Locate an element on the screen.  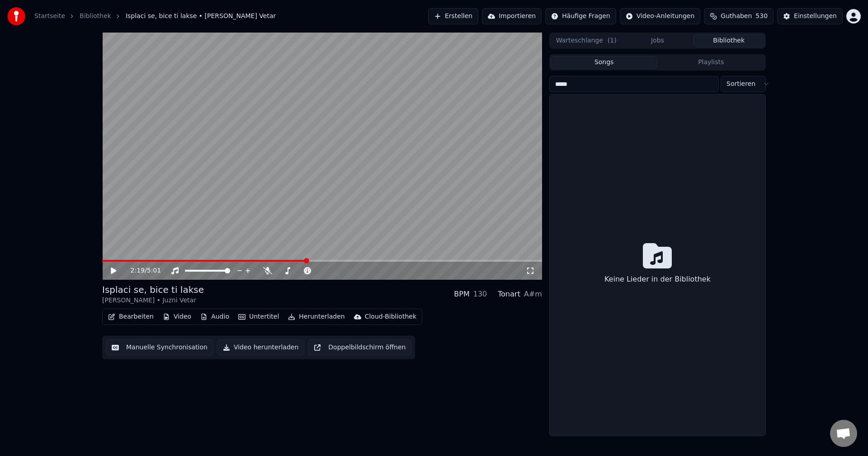
a: Startseite is located at coordinates (50, 16).